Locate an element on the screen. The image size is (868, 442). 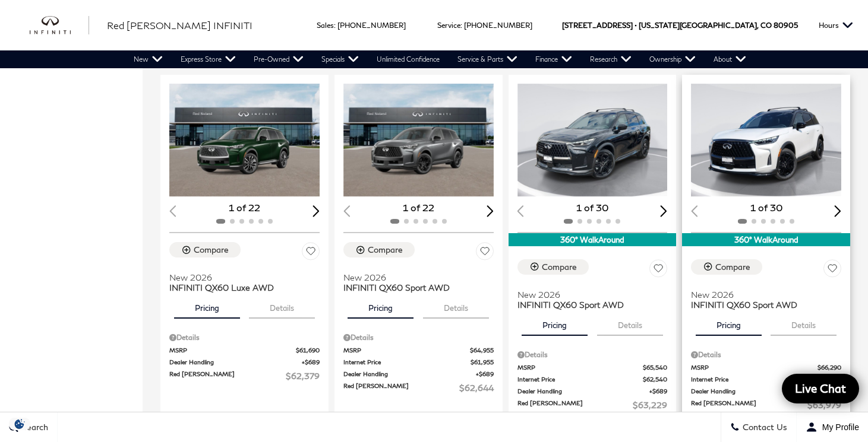
nav: Main Navigation is located at coordinates (440, 59).